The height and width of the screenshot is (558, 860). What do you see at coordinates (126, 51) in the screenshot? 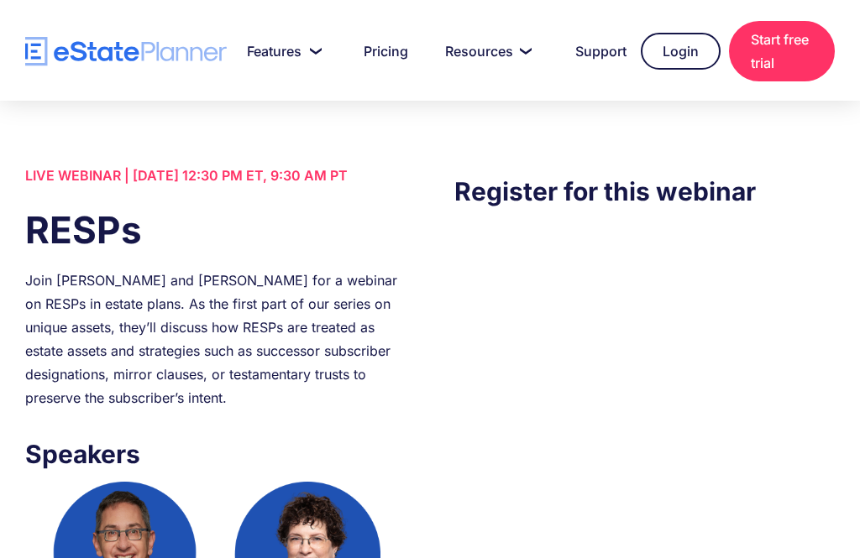
I see `a: home` at bounding box center [126, 51].